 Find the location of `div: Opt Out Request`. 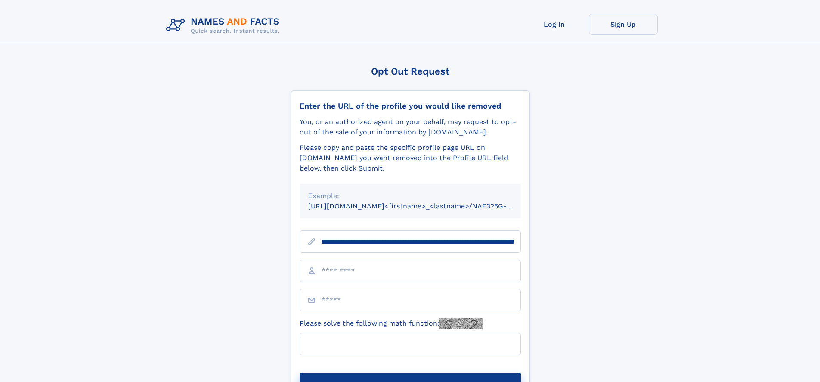

div: Opt Out Request is located at coordinates (410, 71).